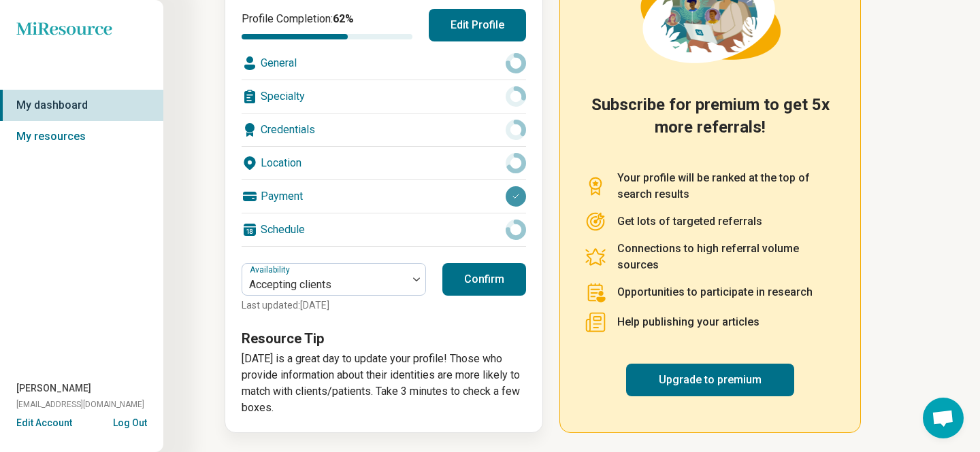  I want to click on div: Specialty, so click(384, 96).